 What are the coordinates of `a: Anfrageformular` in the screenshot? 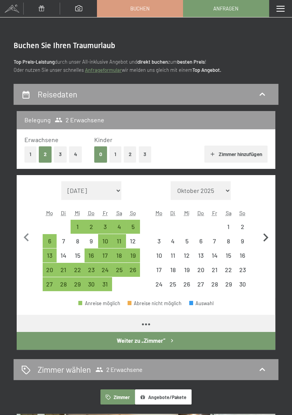 It's located at (103, 70).